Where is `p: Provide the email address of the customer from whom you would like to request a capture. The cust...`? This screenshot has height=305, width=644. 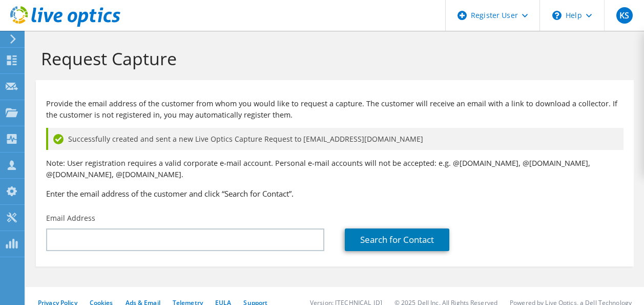 p: Provide the email address of the customer from whom you would like to request a capture. The cust... is located at coordinates (335, 109).